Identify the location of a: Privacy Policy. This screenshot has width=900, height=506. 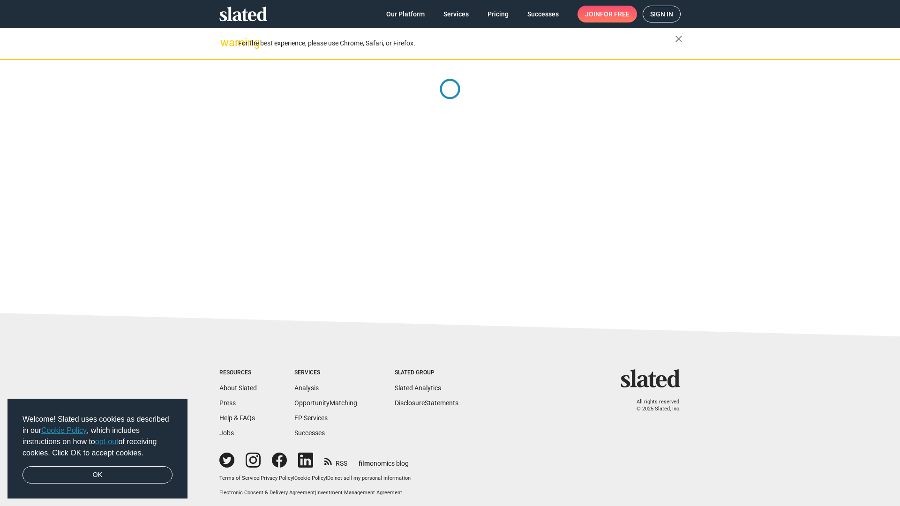
(276, 478).